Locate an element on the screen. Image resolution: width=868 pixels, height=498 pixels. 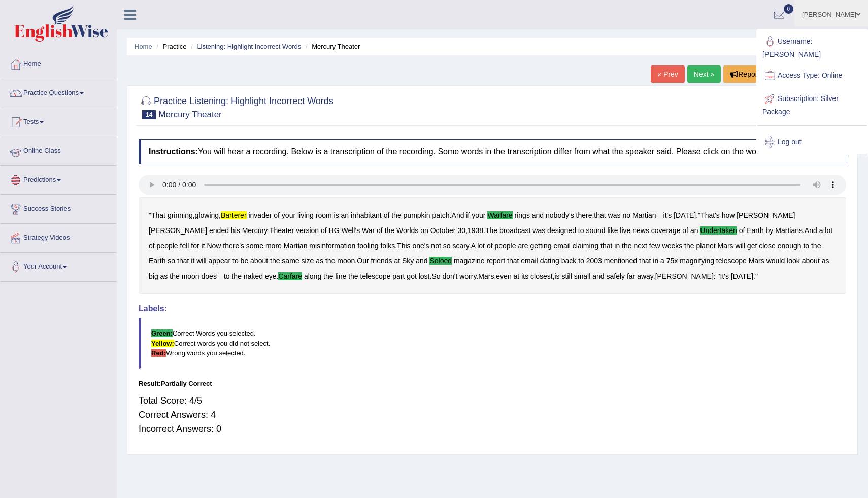
b: dating is located at coordinates (550, 261).